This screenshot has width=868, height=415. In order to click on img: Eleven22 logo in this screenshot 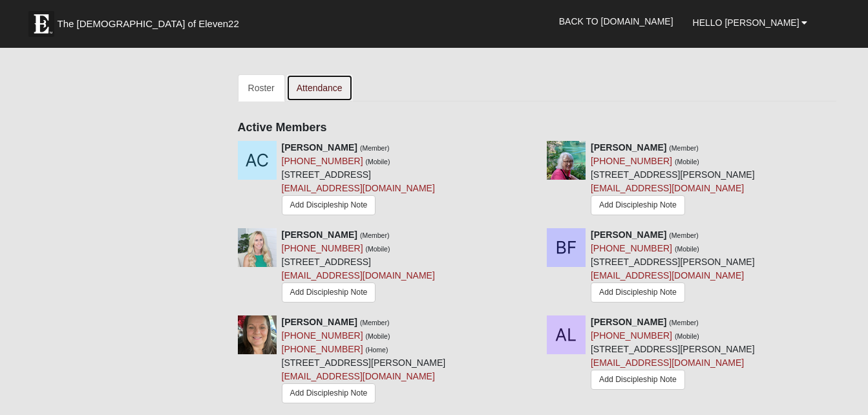, I will do `click(42, 24)`.